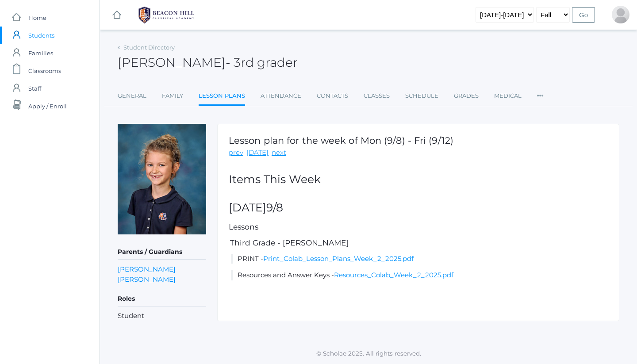 The width and height of the screenshot is (637, 364). What do you see at coordinates (422, 96) in the screenshot?
I see `a: Schedule` at bounding box center [422, 96].